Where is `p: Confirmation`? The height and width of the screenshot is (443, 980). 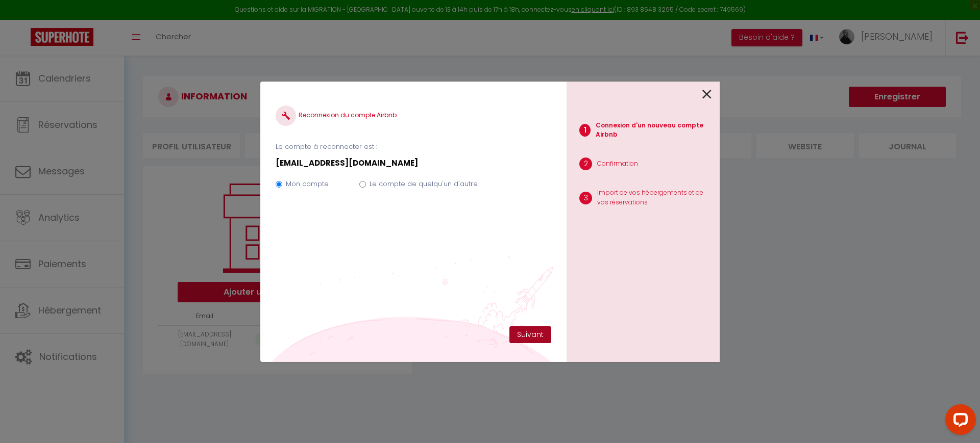 p: Confirmation is located at coordinates (617, 164).